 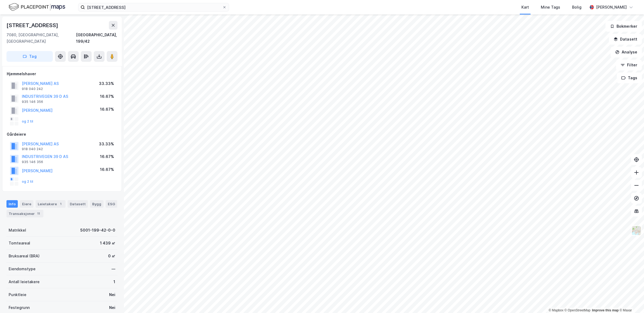 I want to click on button: Tag, so click(x=30, y=57).